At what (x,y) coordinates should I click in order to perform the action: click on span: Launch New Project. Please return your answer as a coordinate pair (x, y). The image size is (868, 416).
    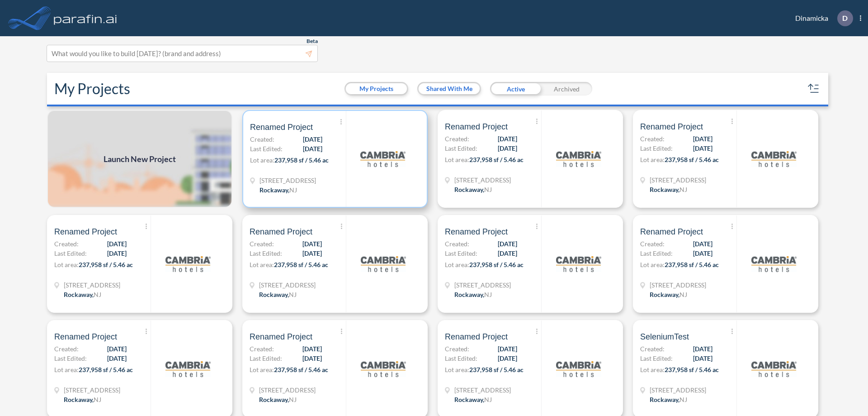
    Looking at the image, I should click on (140, 159).